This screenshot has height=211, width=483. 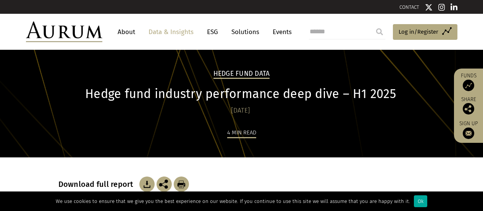 I want to click on a: Funds, so click(x=469, y=81).